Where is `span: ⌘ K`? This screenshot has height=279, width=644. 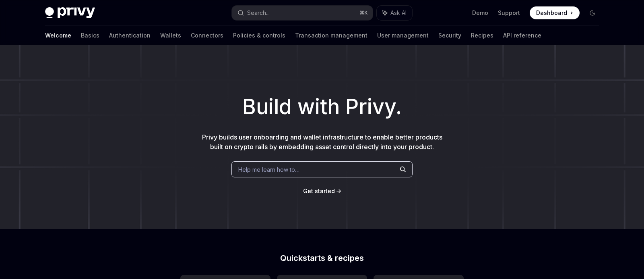 span: ⌘ K is located at coordinates (363, 13).